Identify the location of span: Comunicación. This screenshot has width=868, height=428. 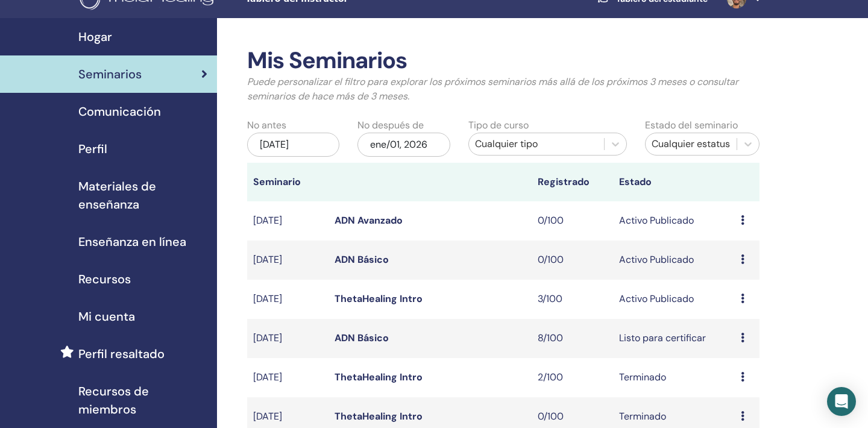
(119, 112).